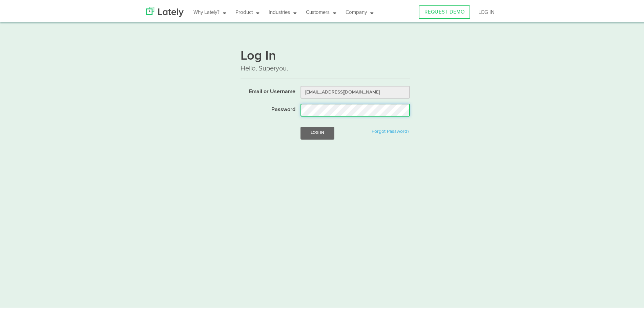 This screenshot has height=309, width=644. Describe the element at coordinates (325, 67) in the screenshot. I see `p: Hello, Superyou.` at that location.